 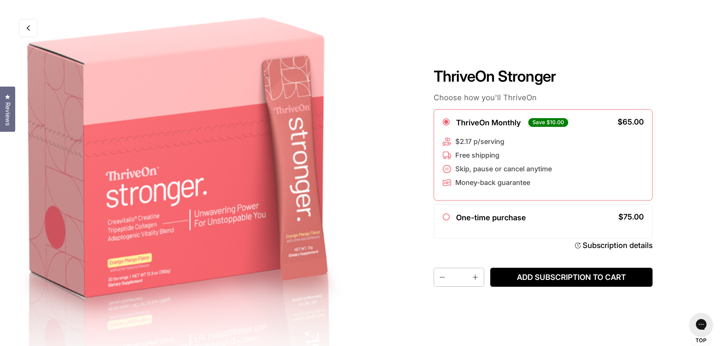 I want to click on span: Reviews, so click(x=8, y=114).